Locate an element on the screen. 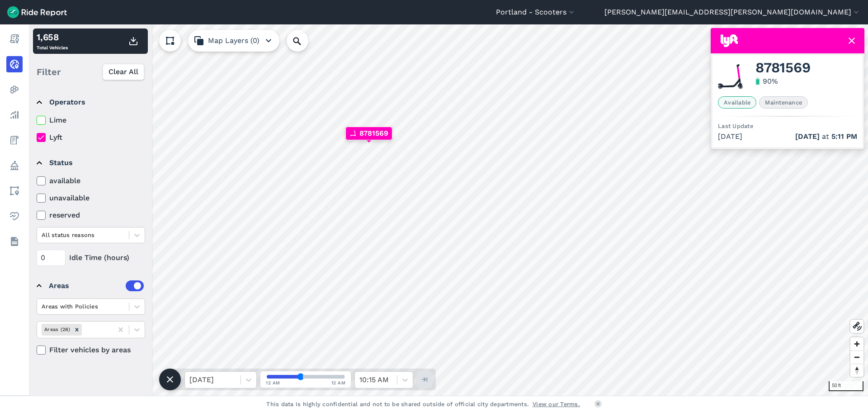 Image resolution: width=868 pixels, height=412 pixels. a: Fees is located at coordinates (14, 140).